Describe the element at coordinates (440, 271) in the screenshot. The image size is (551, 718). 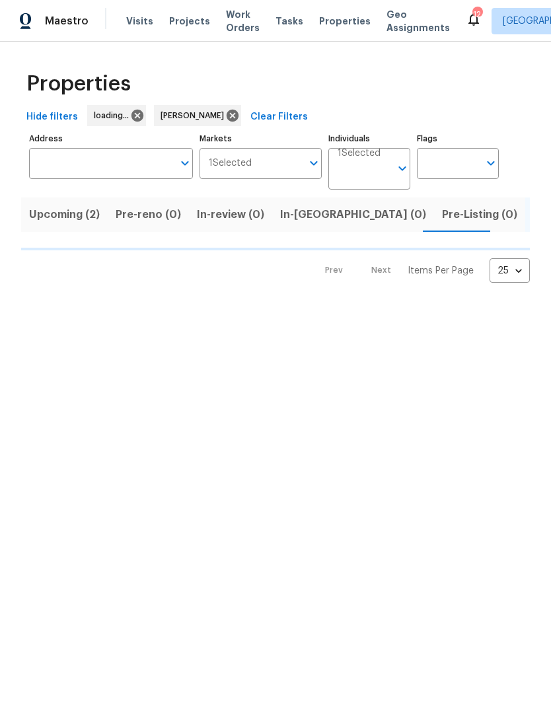
I see `p: Items Per Page` at that location.